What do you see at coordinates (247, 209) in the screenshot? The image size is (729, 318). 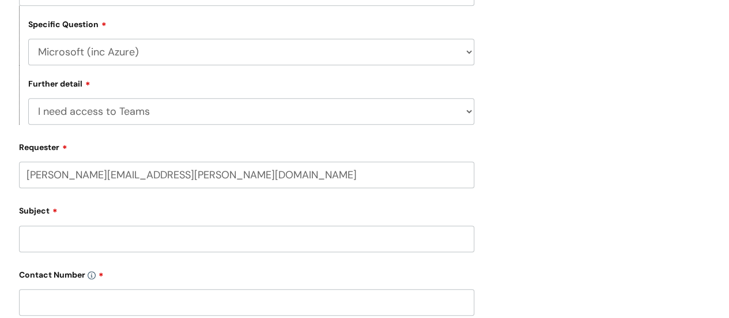 I see `label: Subject` at bounding box center [247, 209].